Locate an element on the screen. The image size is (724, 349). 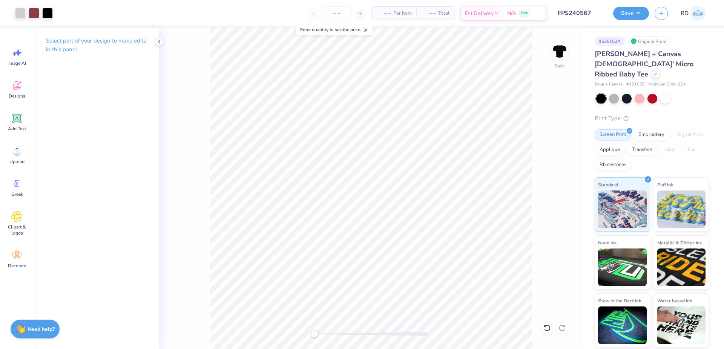
span: # 1010BE is located at coordinates (635, 84).